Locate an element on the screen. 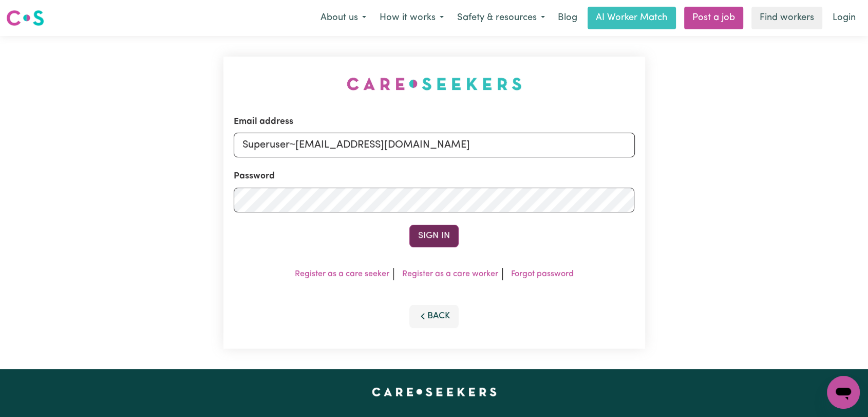 The height and width of the screenshot is (417, 868). a: Forgot password is located at coordinates (542, 274).